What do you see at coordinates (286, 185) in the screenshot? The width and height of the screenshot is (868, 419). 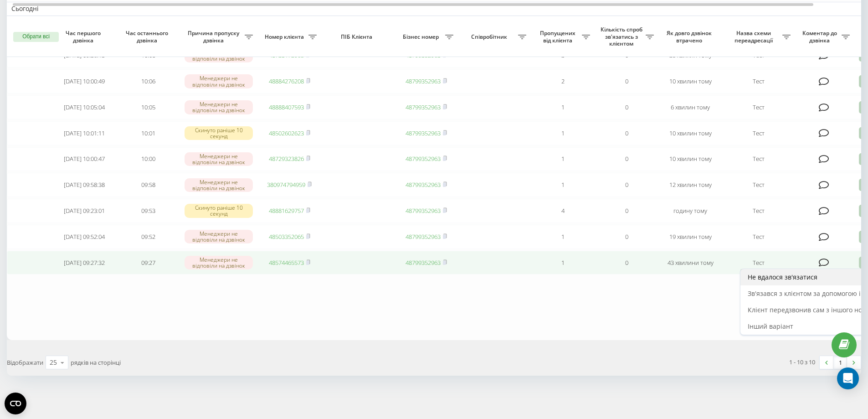 I see `a: 380974794959` at bounding box center [286, 185].